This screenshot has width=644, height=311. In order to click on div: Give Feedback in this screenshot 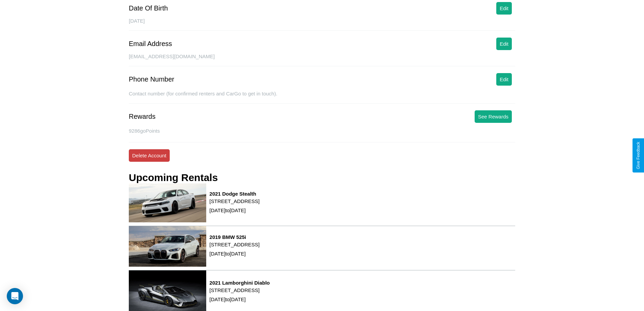, I will do `click(638, 155)`.